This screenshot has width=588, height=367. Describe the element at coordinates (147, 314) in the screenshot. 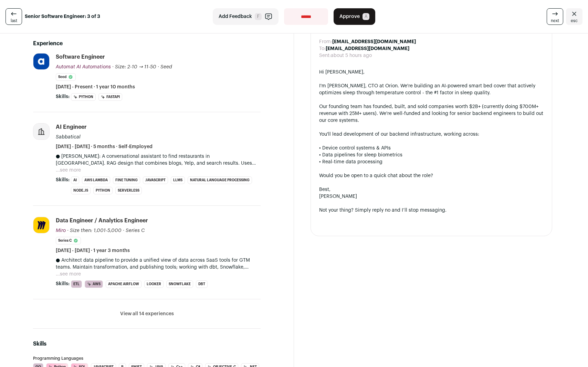

I see `button: View all 14 experiences` at that location.